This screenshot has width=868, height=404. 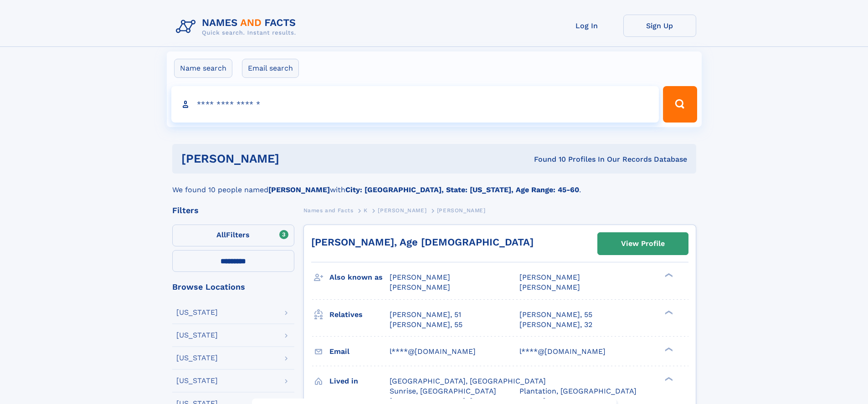 What do you see at coordinates (587, 25) in the screenshot?
I see `a: Log In` at bounding box center [587, 25].